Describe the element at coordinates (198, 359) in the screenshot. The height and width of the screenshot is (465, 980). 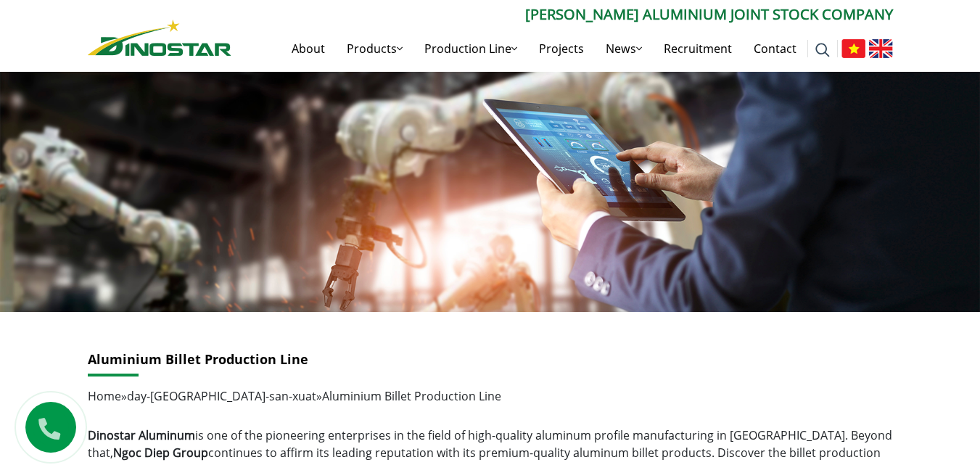
I see `a: Aluminium Billet Production Line` at that location.